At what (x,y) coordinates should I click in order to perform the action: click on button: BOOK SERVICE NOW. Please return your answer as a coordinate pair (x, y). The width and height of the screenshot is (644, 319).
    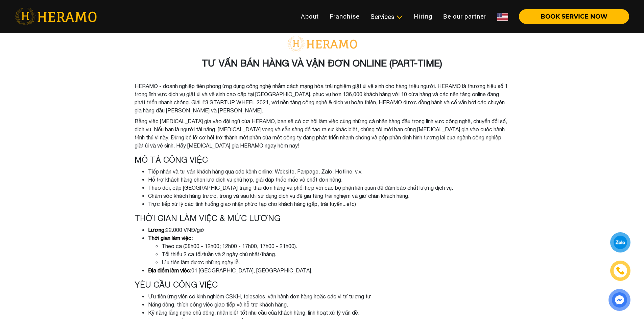
    Looking at the image, I should click on (574, 17).